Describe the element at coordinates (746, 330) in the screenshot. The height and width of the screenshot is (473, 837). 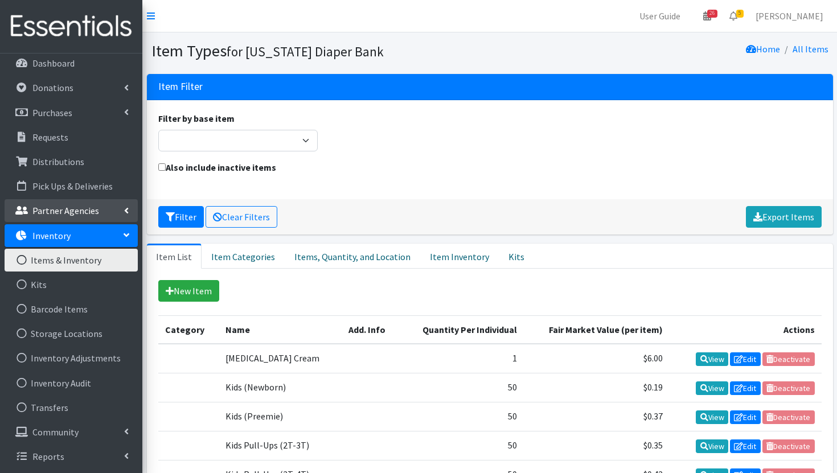
I see `th: Actions` at that location.